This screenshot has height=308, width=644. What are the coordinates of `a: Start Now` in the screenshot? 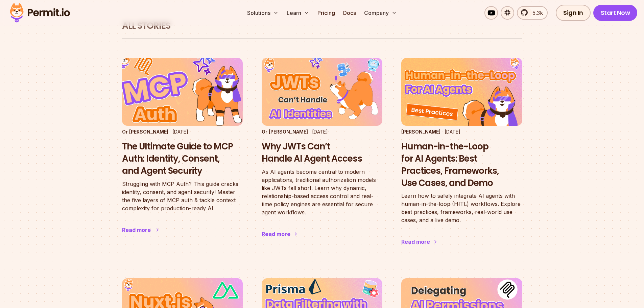 It's located at (615, 13).